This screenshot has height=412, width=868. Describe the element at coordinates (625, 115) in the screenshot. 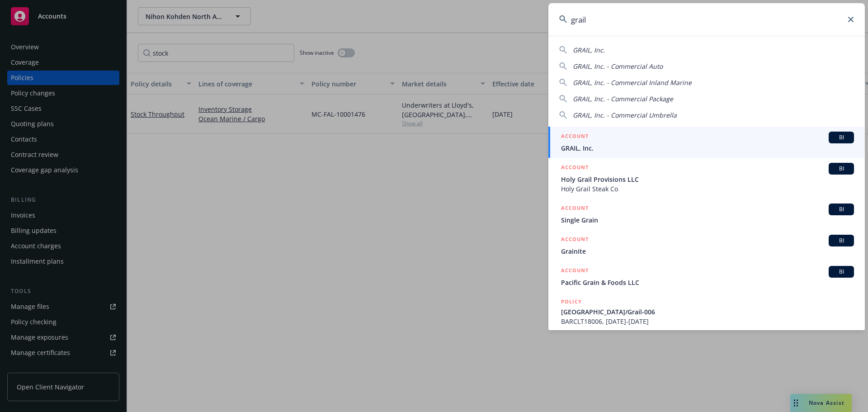

I see `span: GRAIL, Inc. - Commercial Umbrella` at that location.